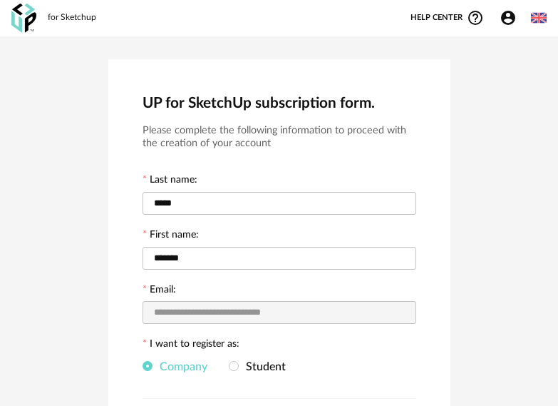 Image resolution: width=558 pixels, height=406 pixels. What do you see at coordinates (170, 181) in the screenshot?
I see `label: Last name:` at bounding box center [170, 181].